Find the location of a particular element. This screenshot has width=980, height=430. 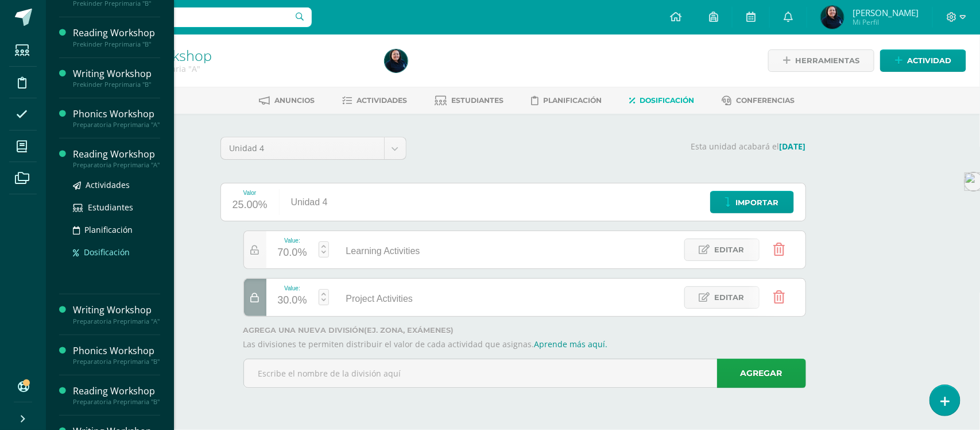

label: Agrega una nueva división is located at coordinates (525, 330).